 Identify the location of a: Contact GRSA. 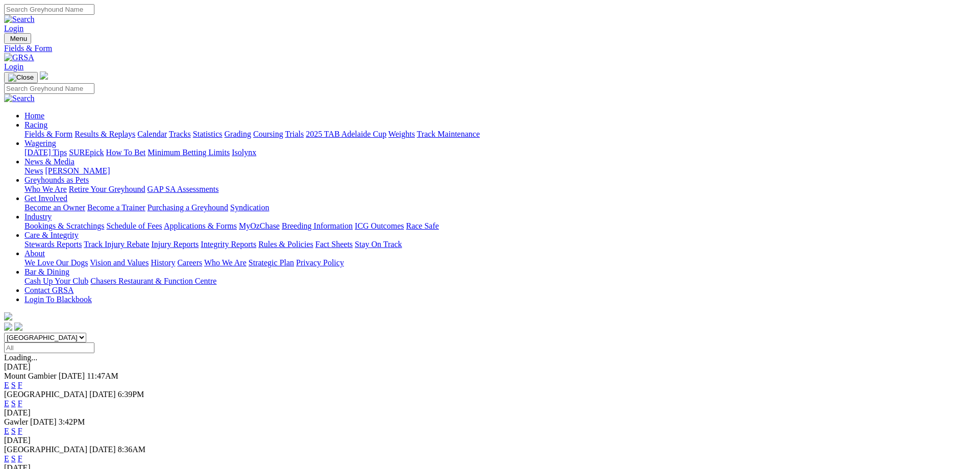
(49, 290).